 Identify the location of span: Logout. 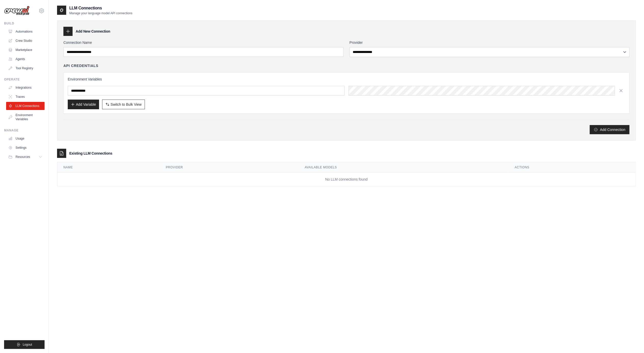
(27, 344).